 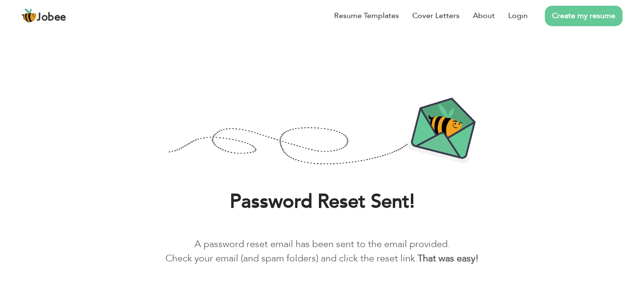 What do you see at coordinates (517, 16) in the screenshot?
I see `a: Login` at bounding box center [517, 16].